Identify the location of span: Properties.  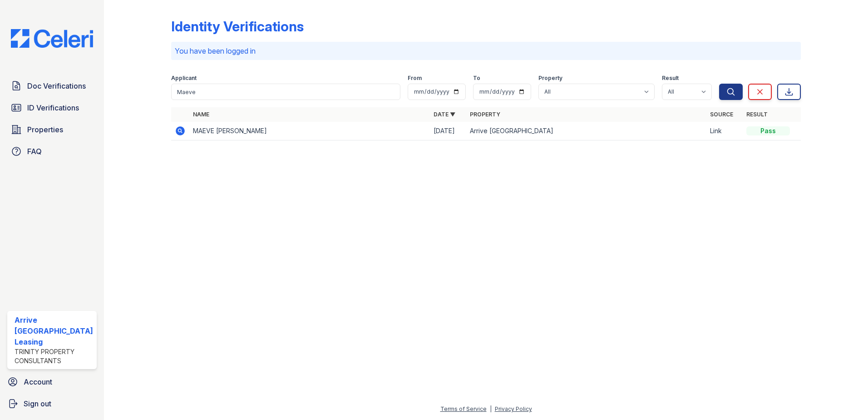
(45, 129).